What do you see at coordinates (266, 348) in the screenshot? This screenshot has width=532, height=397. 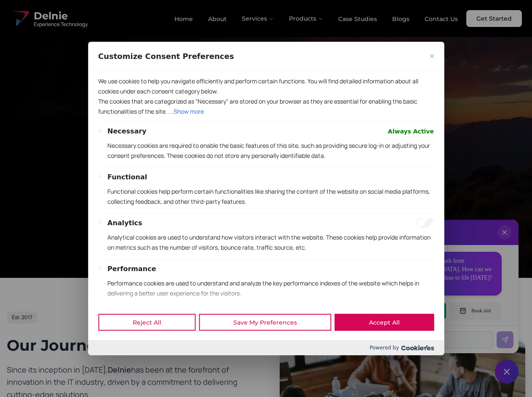 I see `div: Powered by` at bounding box center [266, 348].